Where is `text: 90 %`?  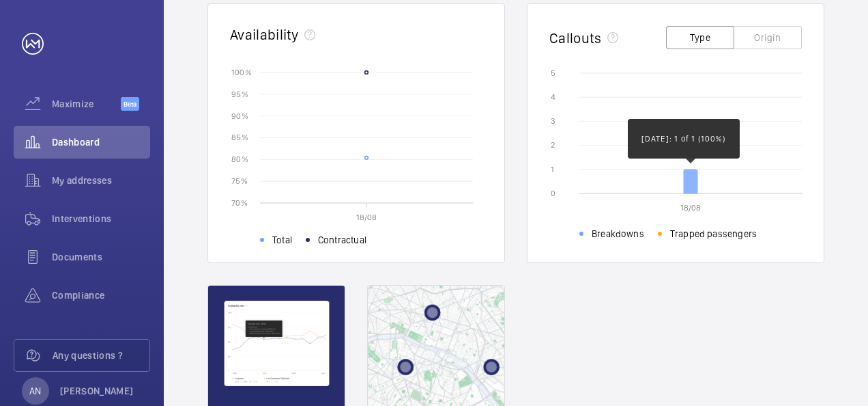 text: 90 % is located at coordinates (240, 115).